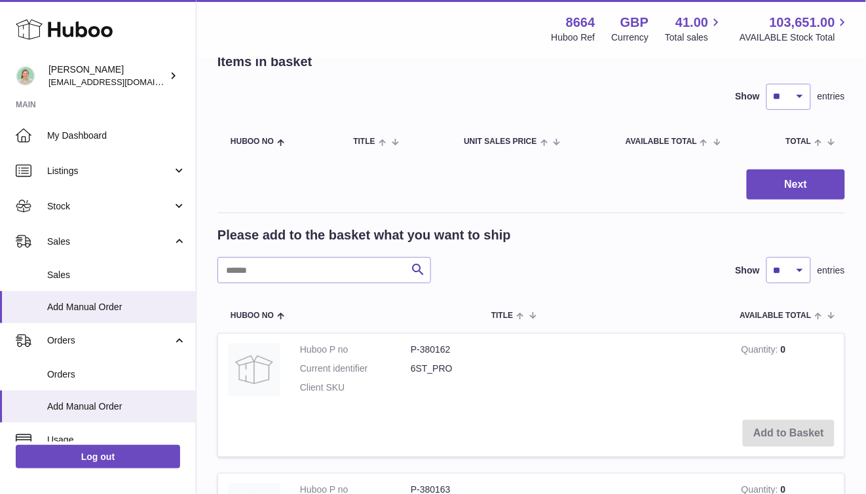  I want to click on a: 103,651.00 AVAILABLE Stock Total, so click(794, 29).